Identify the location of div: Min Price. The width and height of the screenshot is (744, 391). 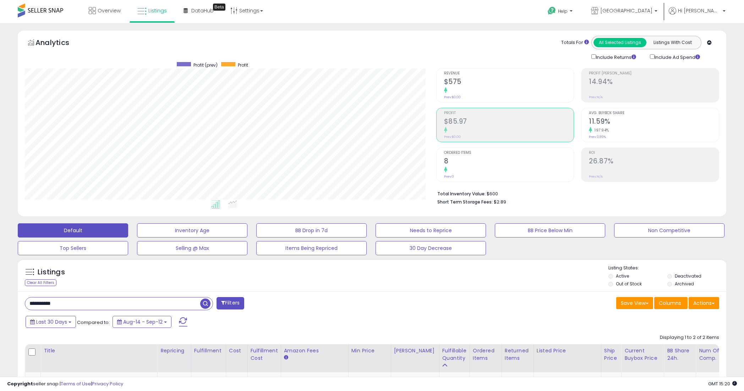
(369, 351).